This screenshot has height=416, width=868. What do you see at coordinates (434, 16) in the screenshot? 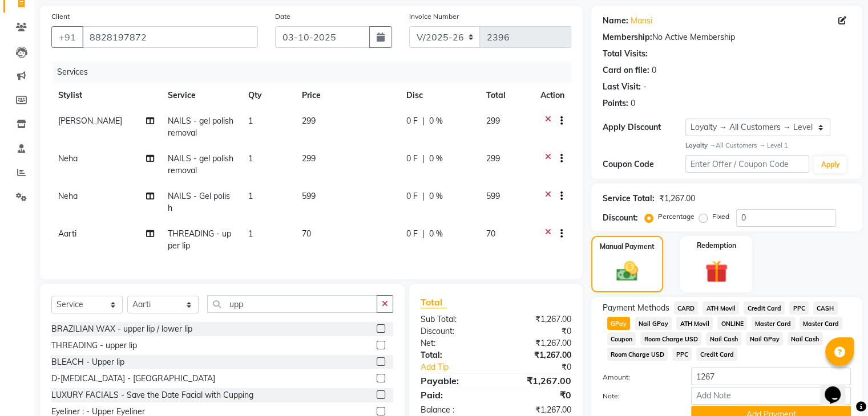
I see `label: Invoice Number` at bounding box center [434, 16].